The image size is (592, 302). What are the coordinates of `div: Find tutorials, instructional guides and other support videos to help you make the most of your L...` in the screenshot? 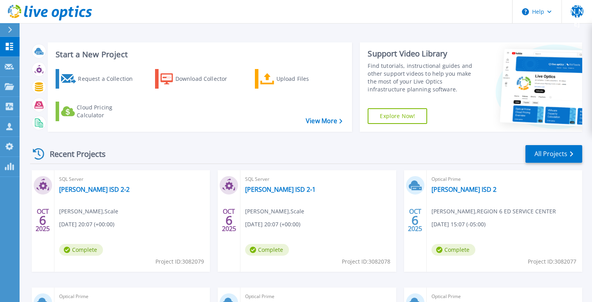 It's located at (424, 78).